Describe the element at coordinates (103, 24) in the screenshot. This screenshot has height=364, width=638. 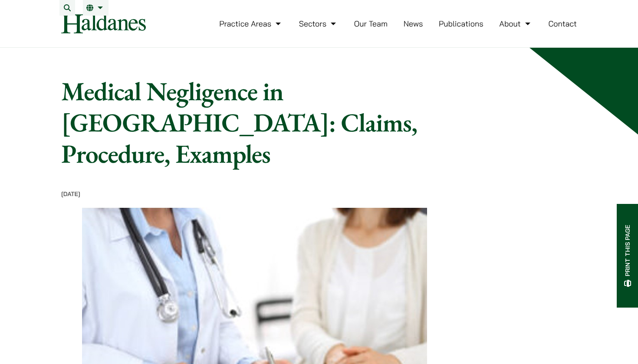
I see `img: Logo of Haldanes` at that location.